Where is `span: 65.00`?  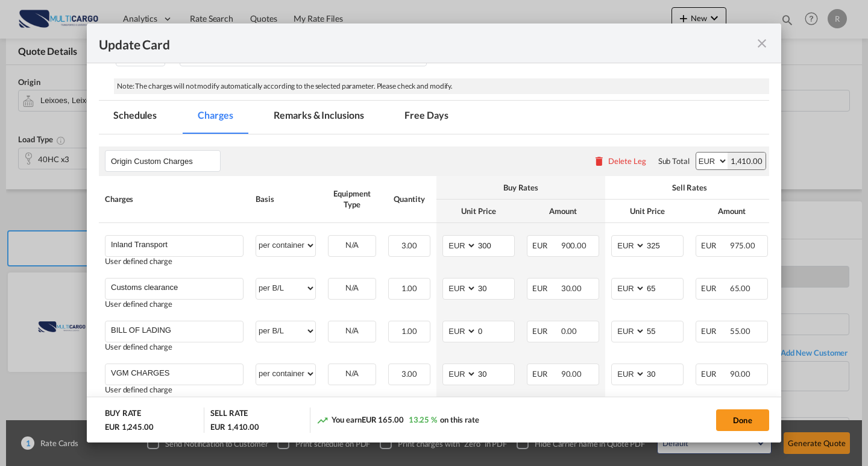
span: 65.00 is located at coordinates (740, 288).